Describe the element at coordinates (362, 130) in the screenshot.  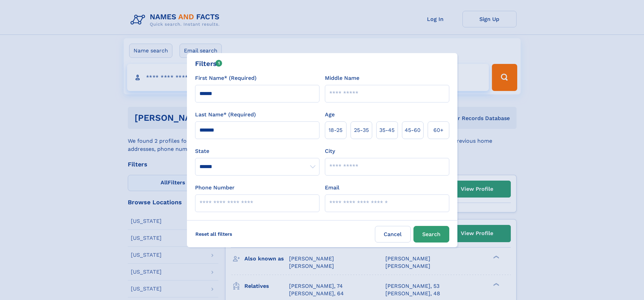
I see `span: 25‑35` at that location.